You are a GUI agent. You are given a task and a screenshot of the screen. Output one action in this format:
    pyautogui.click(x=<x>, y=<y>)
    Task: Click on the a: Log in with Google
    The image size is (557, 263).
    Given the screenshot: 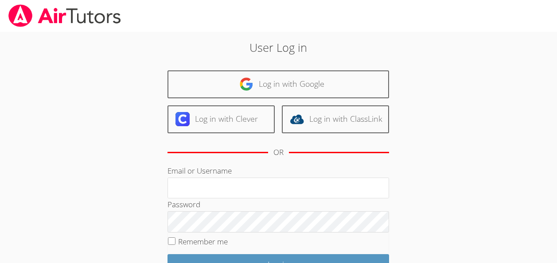 What is the action you would take?
    pyautogui.click(x=278, y=84)
    